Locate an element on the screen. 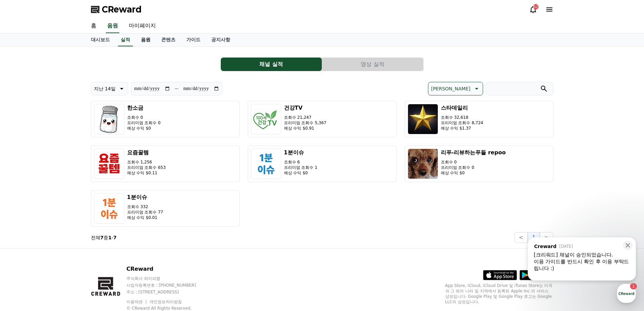 This screenshot has width=644, height=311. a: 설정 is located at coordinates (108, 223).